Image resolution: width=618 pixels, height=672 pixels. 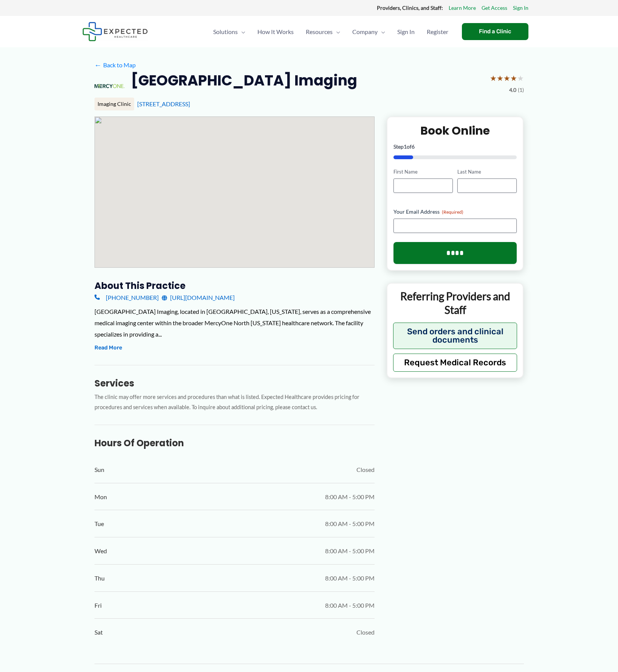 I want to click on p: Step of, so click(x=455, y=147).